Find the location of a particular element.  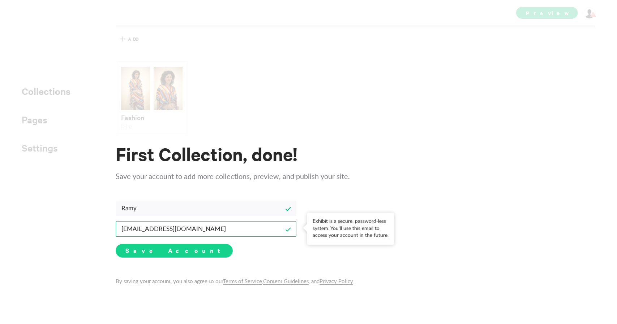

span: Save Account is located at coordinates (174, 251).